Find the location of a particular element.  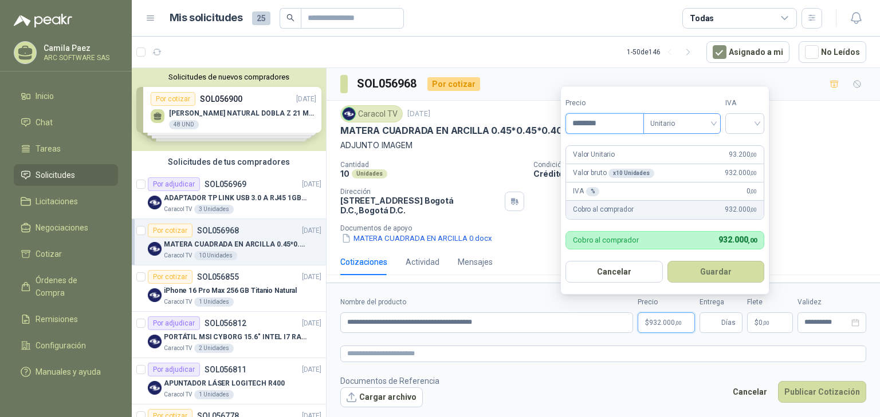

span: Unitario is located at coordinates (681, 124).